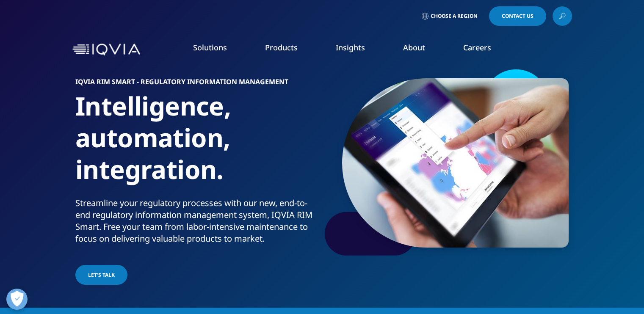 Image resolution: width=644 pixels, height=314 pixels. What do you see at coordinates (350, 47) in the screenshot?
I see `a: Insights` at bounding box center [350, 47].